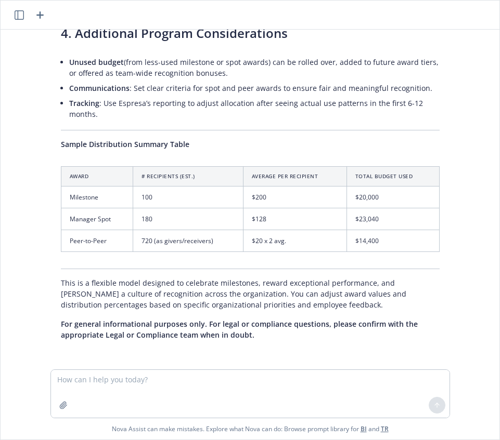  I want to click on span: For general informational purposes only. For legal or compliance questions, please confirm with t..., so click(239, 330).